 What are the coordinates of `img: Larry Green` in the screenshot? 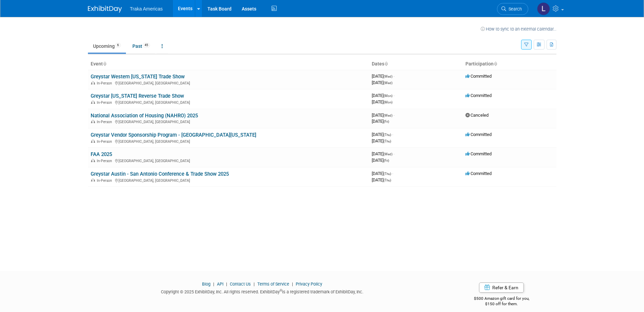 It's located at (543, 9).